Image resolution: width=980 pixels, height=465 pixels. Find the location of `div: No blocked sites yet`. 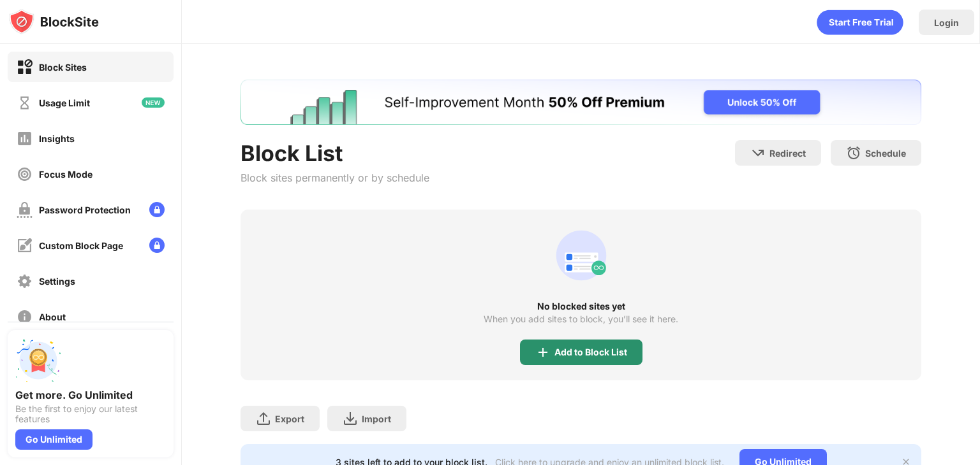

div: No blocked sites yet is located at coordinates (581, 306).